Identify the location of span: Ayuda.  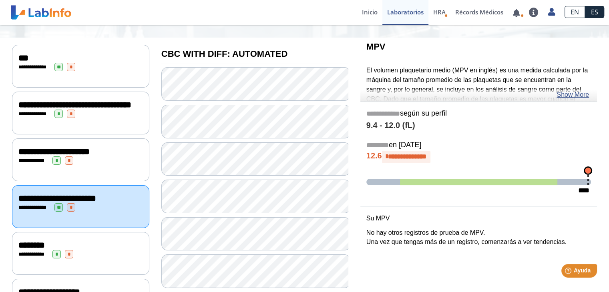
(44, 10).